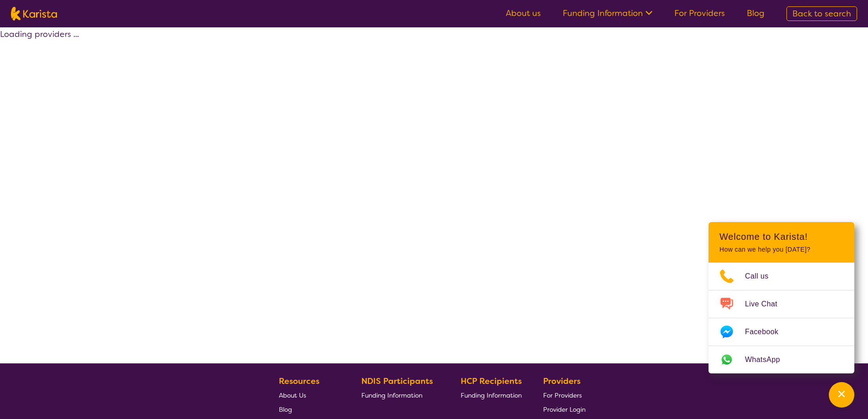 The width and height of the screenshot is (868, 419). Describe the element at coordinates (564, 409) in the screenshot. I see `a: Provider Login` at that location.